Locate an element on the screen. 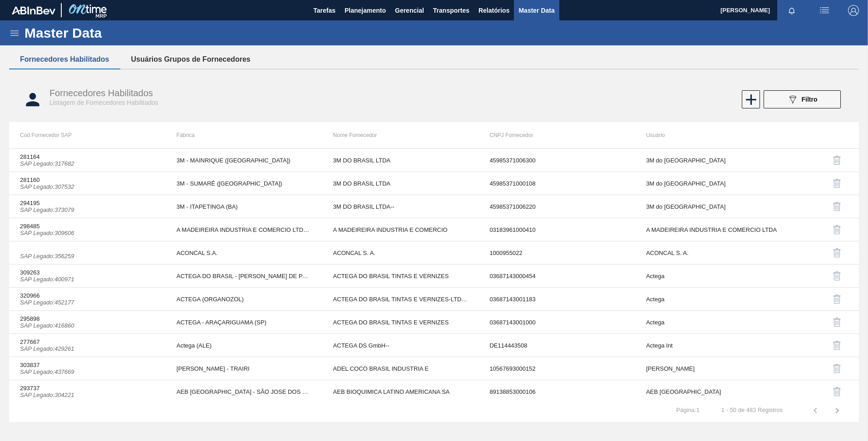 The image size is (868, 441). button: Fornecedores Habilitados is located at coordinates (64, 59).